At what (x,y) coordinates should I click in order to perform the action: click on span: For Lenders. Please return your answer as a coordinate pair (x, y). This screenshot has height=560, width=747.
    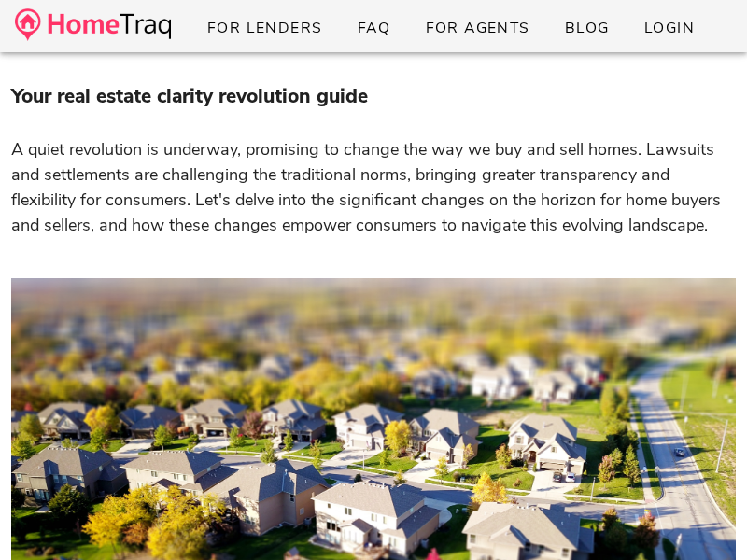
    Looking at the image, I should click on (264, 28).